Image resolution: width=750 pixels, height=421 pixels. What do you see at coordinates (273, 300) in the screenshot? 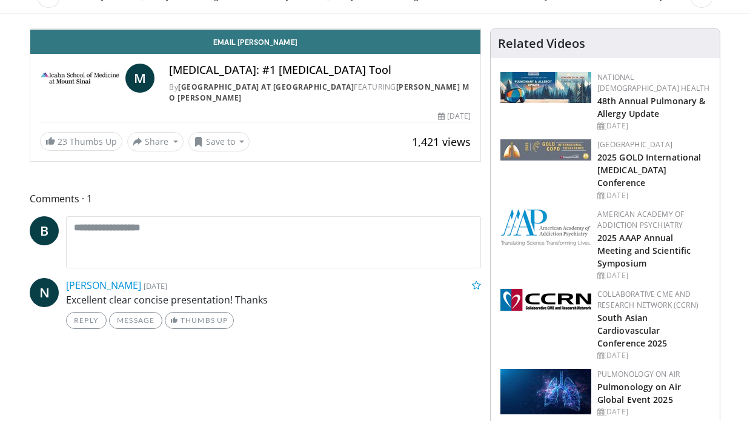
I see `p: Excellent clear concise presentation! Thanks` at bounding box center [273, 300].